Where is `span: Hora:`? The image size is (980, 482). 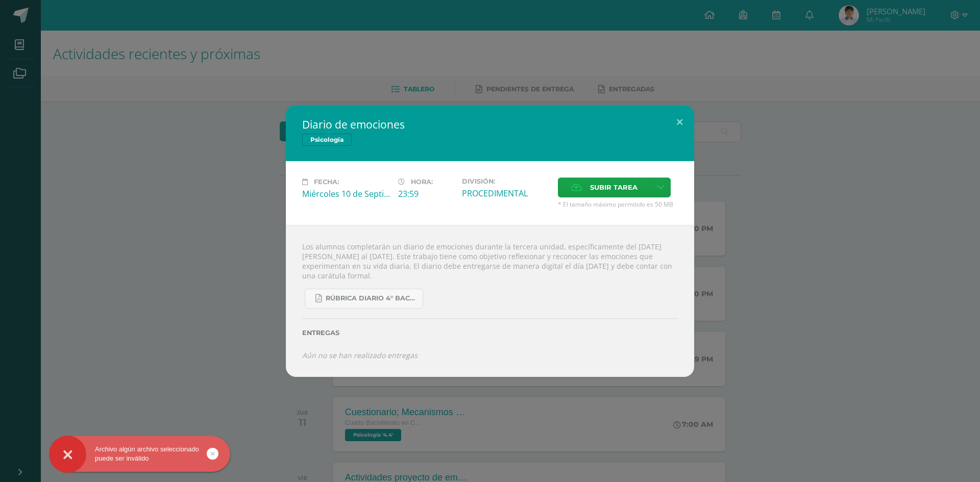 span: Hora: is located at coordinates (422, 182).